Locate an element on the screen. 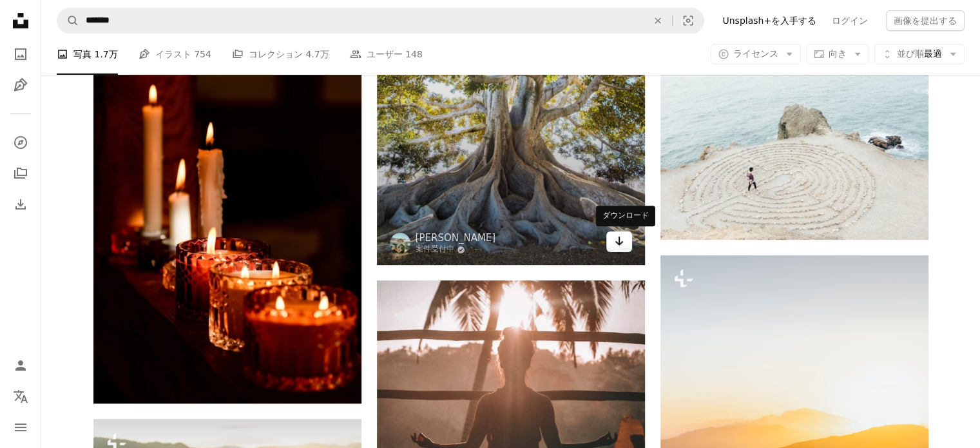 The image size is (980, 448). button: 言語 is located at coordinates (21, 397).